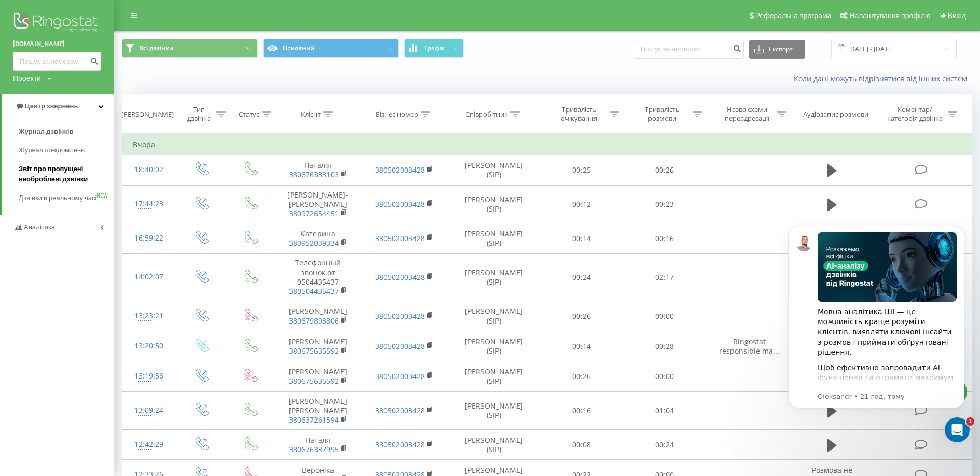 This screenshot has height=476, width=980. What do you see at coordinates (664, 278) in the screenshot?
I see `td: 02:17` at bounding box center [664, 278].